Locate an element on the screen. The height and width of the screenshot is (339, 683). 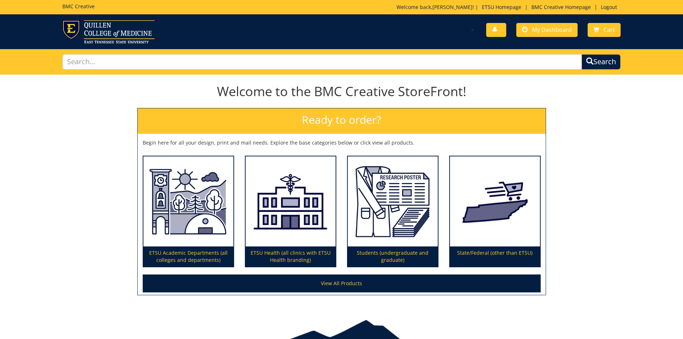
span: My Dashboard is located at coordinates (552, 30).